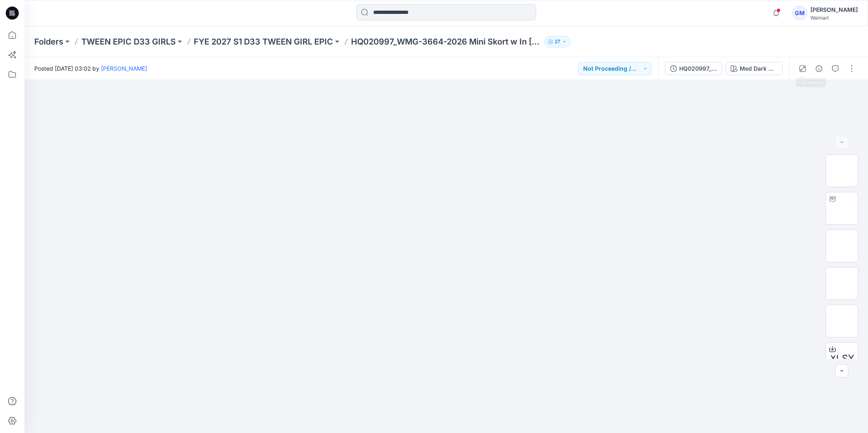  Describe the element at coordinates (557, 42) in the screenshot. I see `p: 27` at that location.